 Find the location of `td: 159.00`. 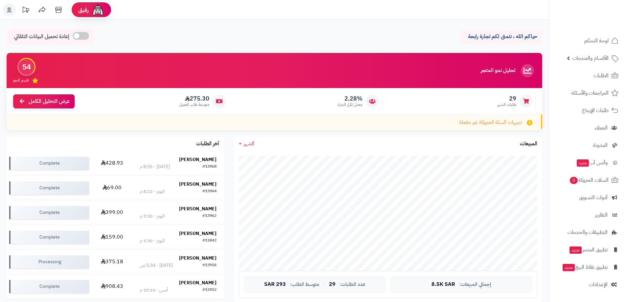

td: 159.00 is located at coordinates (112, 237).